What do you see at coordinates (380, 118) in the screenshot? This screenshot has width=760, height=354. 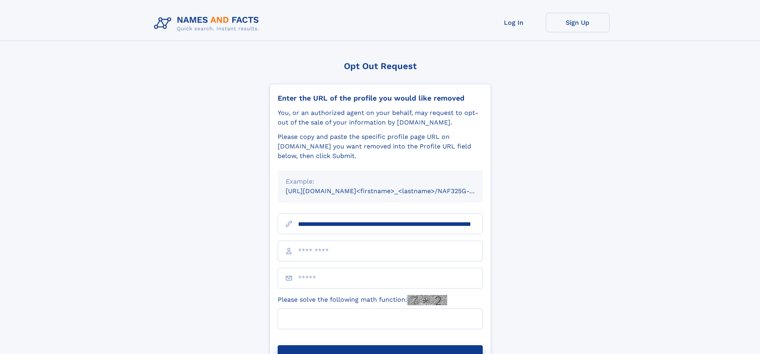 I see `div: You, or an authorized agent on your behalf, may request to opt-out of the sale of your informatio...` at bounding box center [380, 118].